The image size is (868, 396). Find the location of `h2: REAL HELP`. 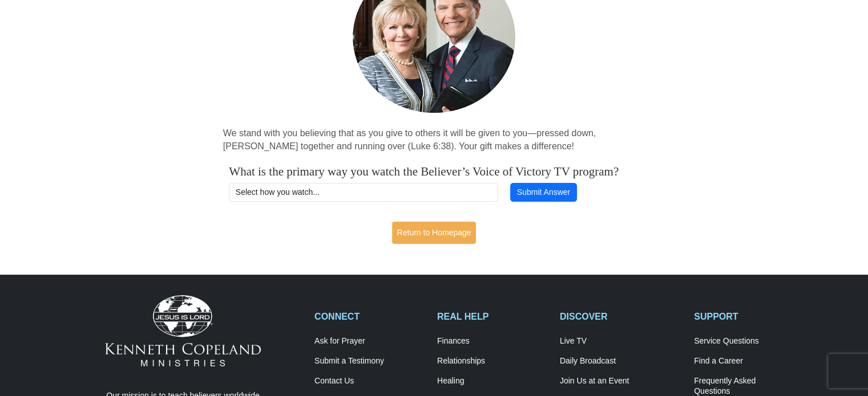

h2: REAL HELP is located at coordinates (493, 316).